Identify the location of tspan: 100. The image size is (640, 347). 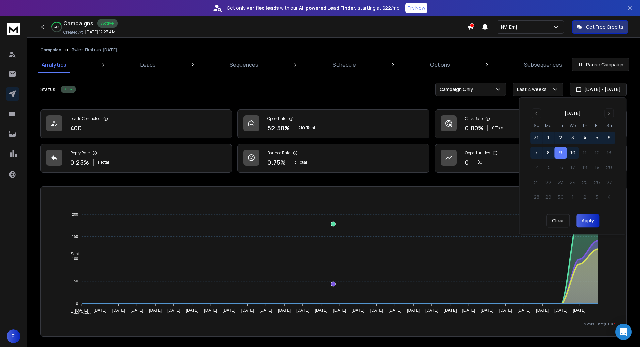
(75, 259).